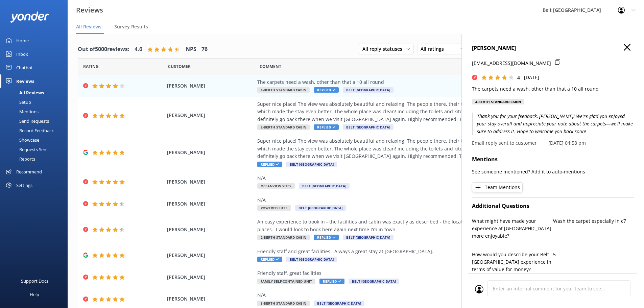 Image resolution: width=644 pixels, height=308 pixels. Describe the element at coordinates (26, 150) in the screenshot. I see `div: Requests Sent` at that location.